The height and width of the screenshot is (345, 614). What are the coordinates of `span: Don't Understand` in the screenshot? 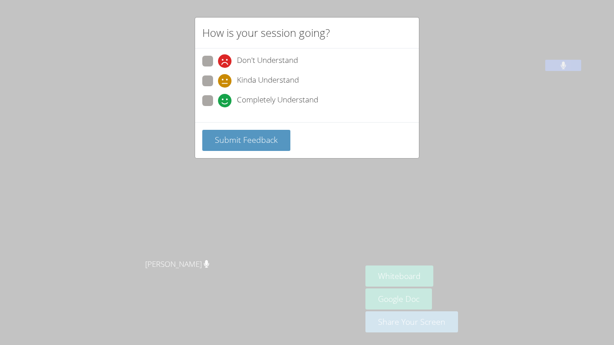 It's located at (267, 61).